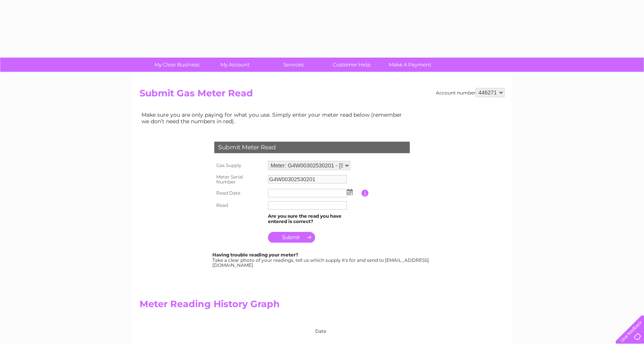 The width and height of the screenshot is (644, 344). I want to click on div: Submit Meter Read, so click(312, 147).